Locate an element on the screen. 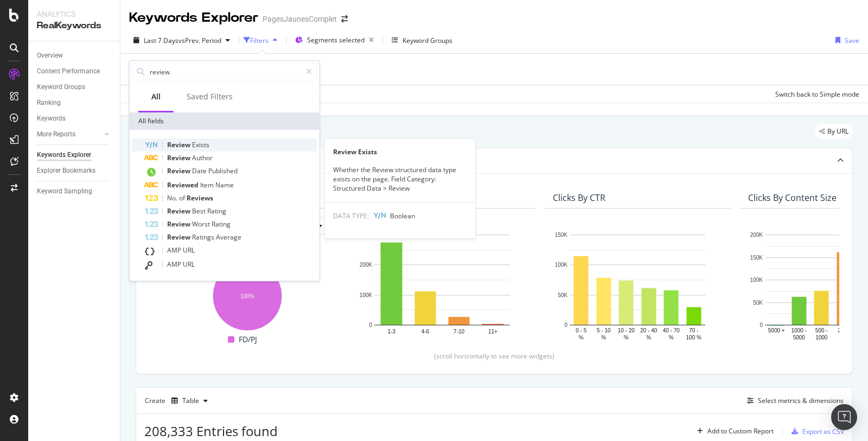 This screenshot has height=441, width=868. text: 5000 is located at coordinates (800, 337).